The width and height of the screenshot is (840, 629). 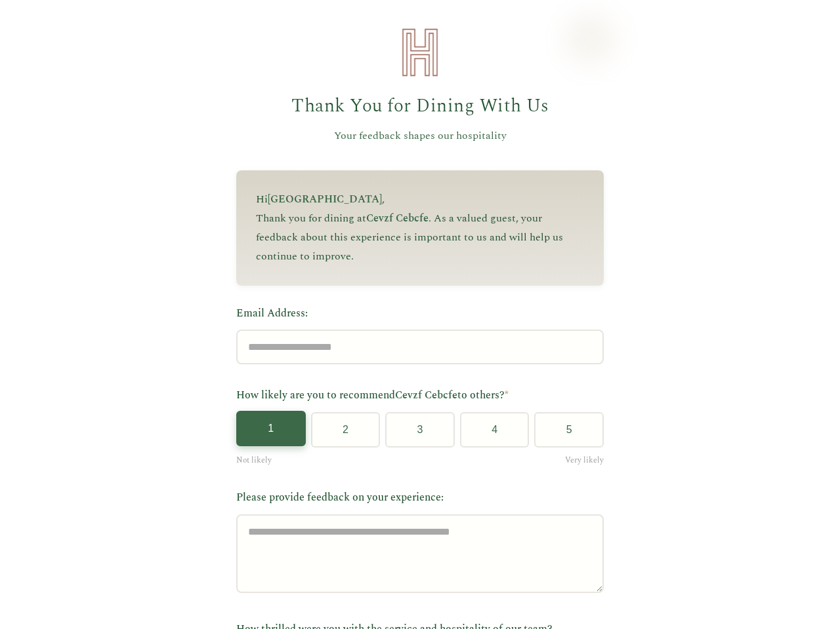 What do you see at coordinates (420, 430) in the screenshot?
I see `button: 3` at bounding box center [420, 430].